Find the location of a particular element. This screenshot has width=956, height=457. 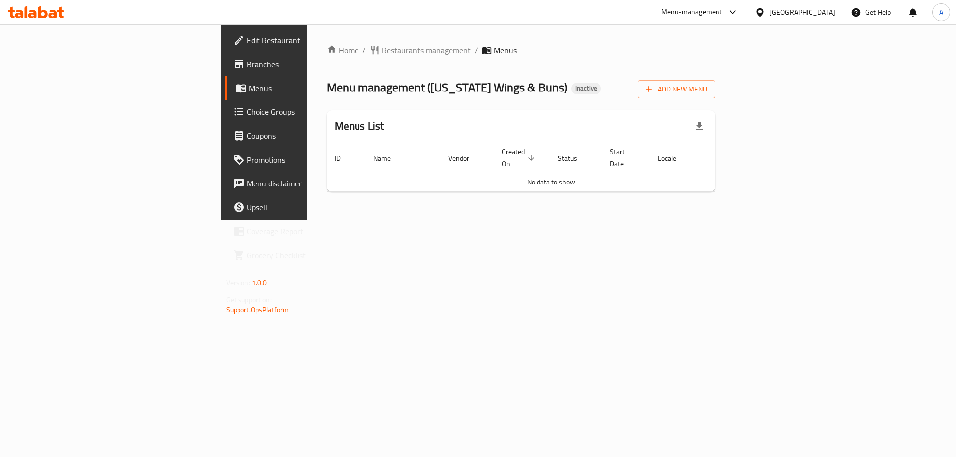

a: Menu disclaimer is located at coordinates (303, 184).